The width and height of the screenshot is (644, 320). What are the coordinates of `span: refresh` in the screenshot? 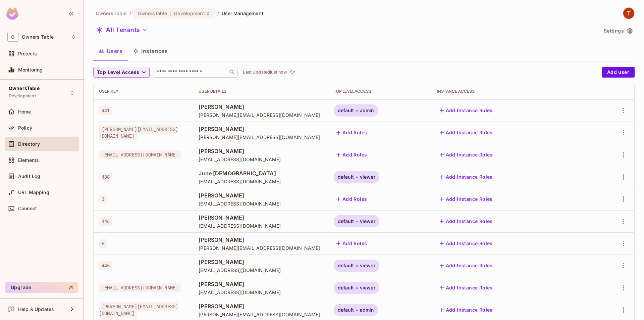 It's located at (292, 72).